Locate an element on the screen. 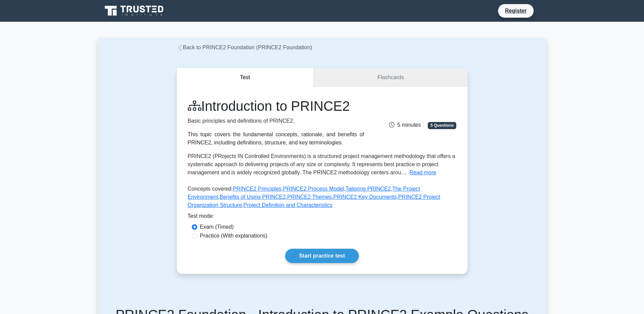 This screenshot has width=644, height=314. a: Register is located at coordinates (516, 10).